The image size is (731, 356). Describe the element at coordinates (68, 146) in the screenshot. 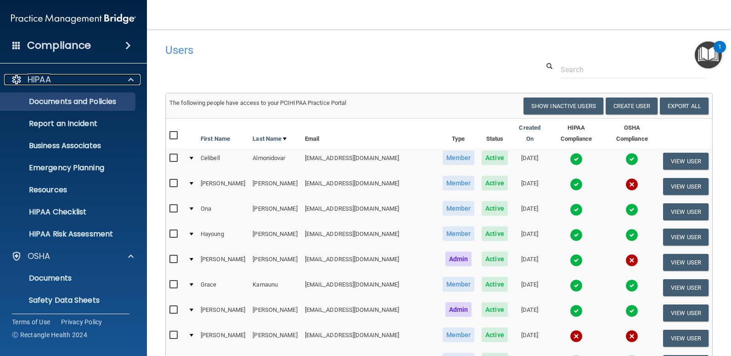

I see `p: Business Associates` at that location.